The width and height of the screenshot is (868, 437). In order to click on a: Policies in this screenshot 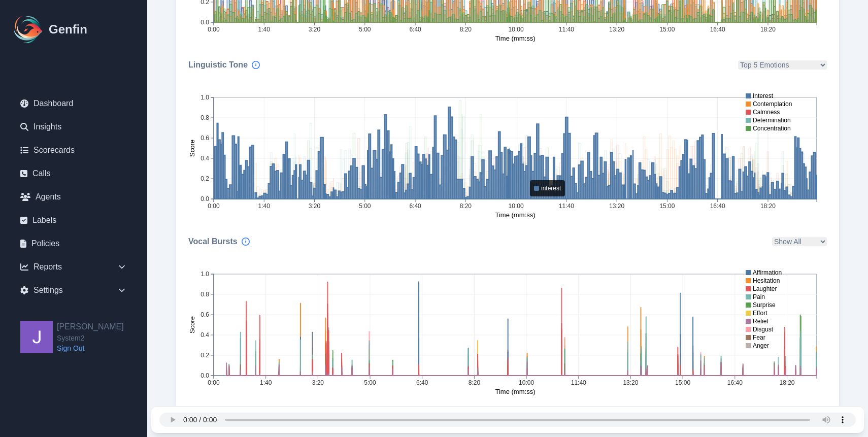, I will do `click(74, 244)`.